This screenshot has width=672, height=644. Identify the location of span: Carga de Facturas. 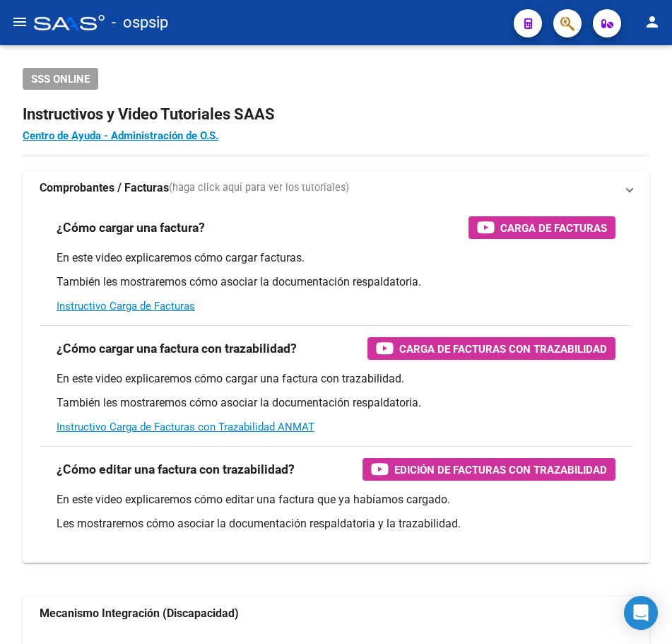
(553, 228).